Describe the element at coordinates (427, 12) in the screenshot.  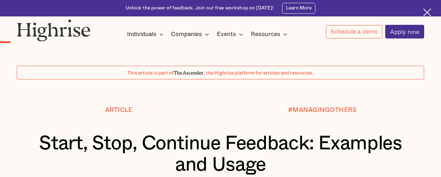
I see `img: Cross icon` at that location.